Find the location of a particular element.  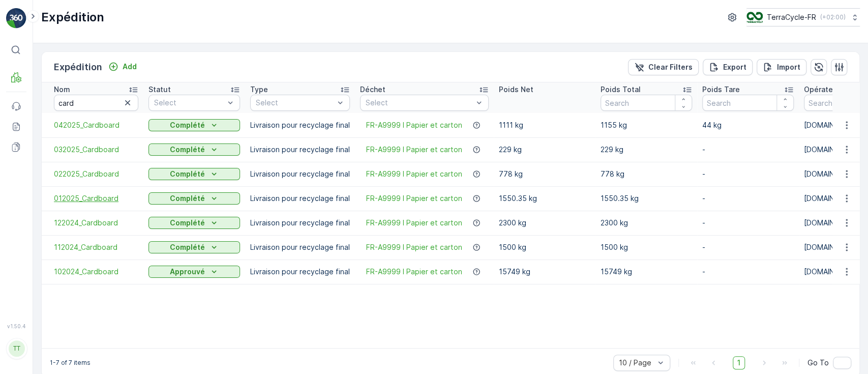

p: Type is located at coordinates (259, 89).